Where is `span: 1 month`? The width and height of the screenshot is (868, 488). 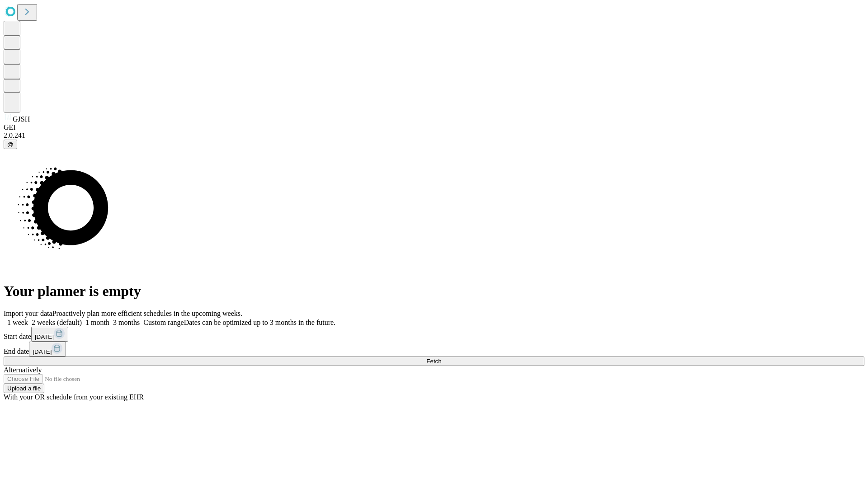
span: 1 month is located at coordinates (97, 322).